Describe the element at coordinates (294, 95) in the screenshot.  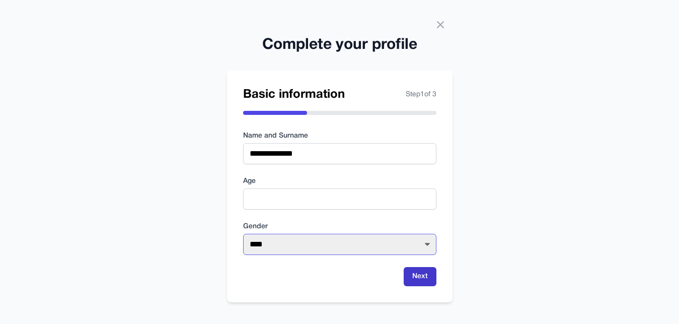
I see `h2: Basic information` at that location.